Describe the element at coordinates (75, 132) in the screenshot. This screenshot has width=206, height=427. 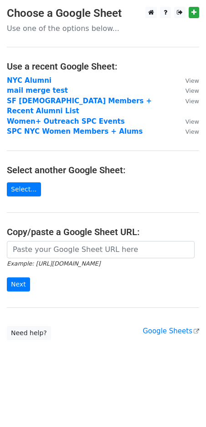
I see `a: SPC NYC Women Members + Alums` at that location.